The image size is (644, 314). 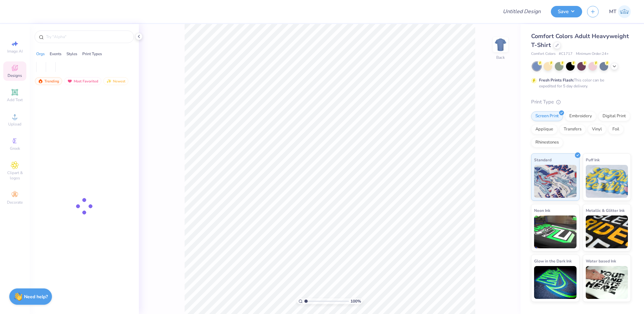 I want to click on strong: Fresh Prints Flash:, so click(x=556, y=80).